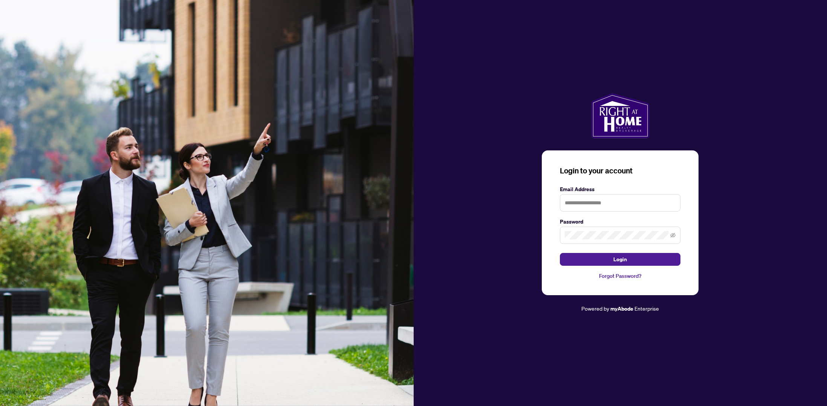 The width and height of the screenshot is (827, 406). I want to click on span: Login, so click(620, 259).